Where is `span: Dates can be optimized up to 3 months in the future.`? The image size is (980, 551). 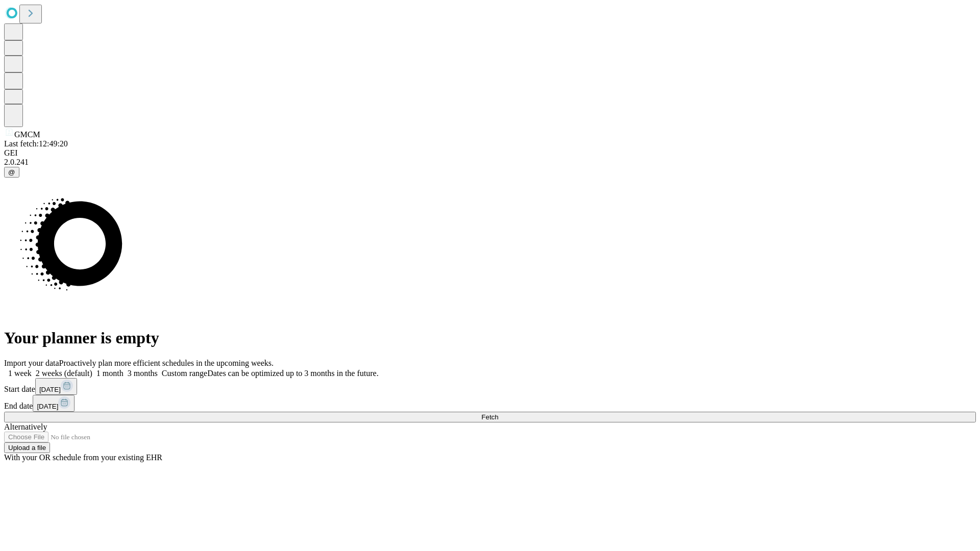
span: Dates can be optimized up to 3 months in the future. is located at coordinates (292, 372).